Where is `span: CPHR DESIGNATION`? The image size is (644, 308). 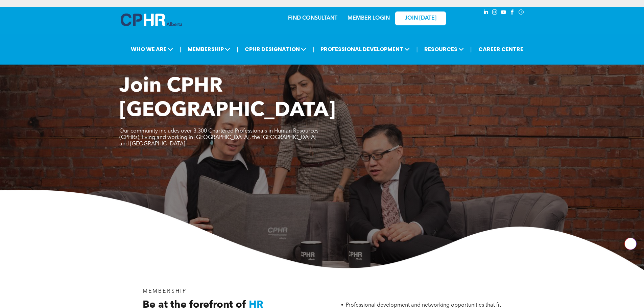 span: CPHR DESIGNATION is located at coordinates (276, 49).